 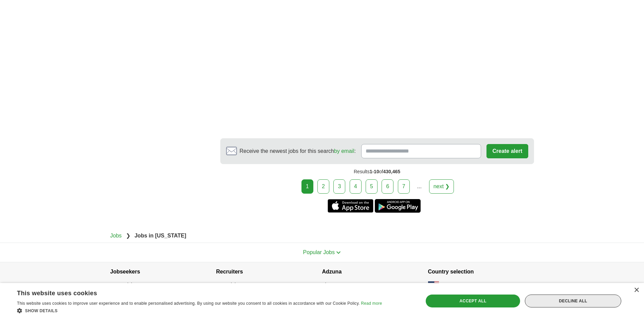 I want to click on a: 6, so click(x=387, y=187).